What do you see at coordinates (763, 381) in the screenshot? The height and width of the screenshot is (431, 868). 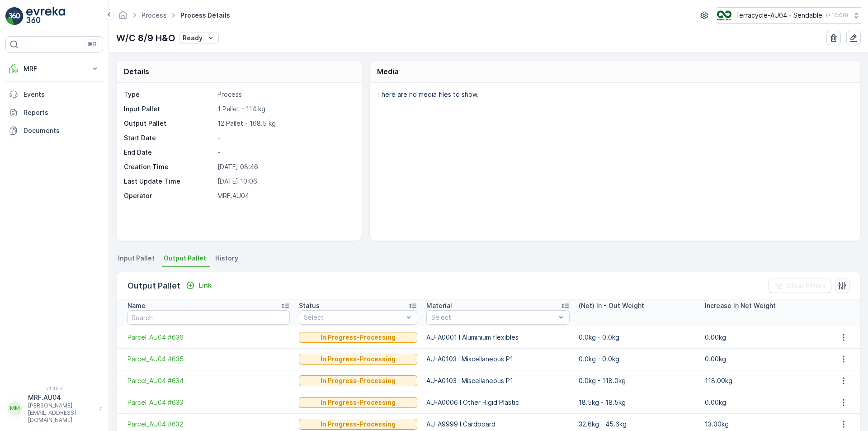 I see `td: 118.00kg` at bounding box center [763, 381].